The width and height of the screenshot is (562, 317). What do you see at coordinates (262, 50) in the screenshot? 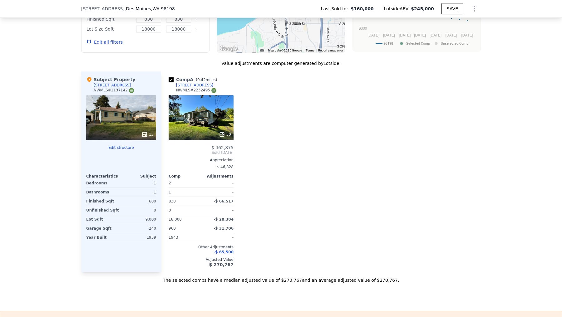
I see `button: Keyboard shortcuts` at bounding box center [262, 50].